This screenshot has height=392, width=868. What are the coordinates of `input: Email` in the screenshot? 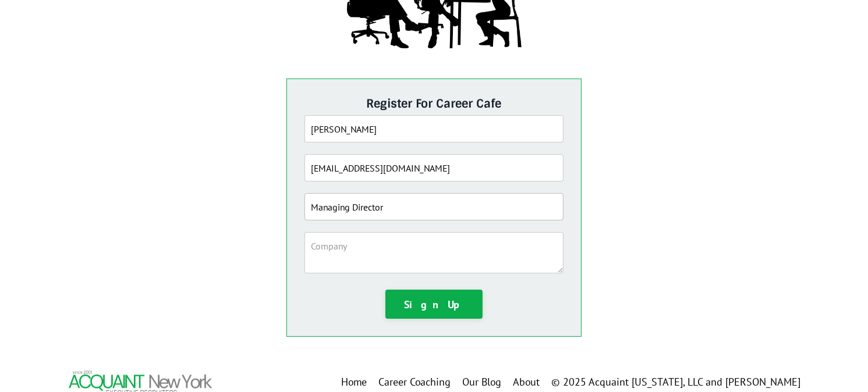 It's located at (434, 167).